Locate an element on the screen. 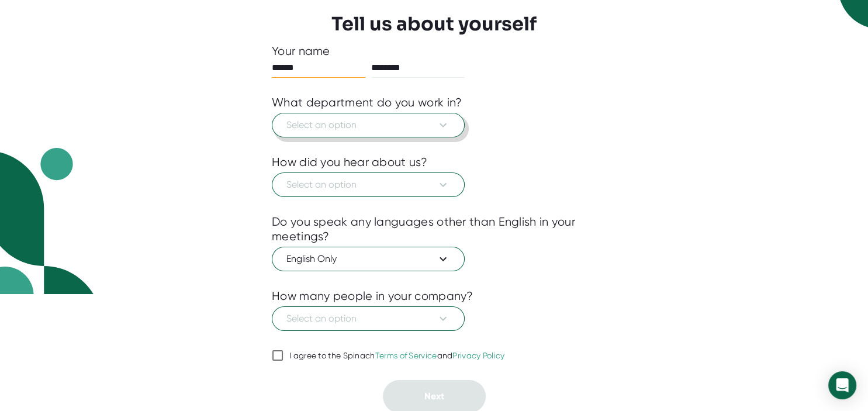  a: Privacy Policy is located at coordinates (478, 355).